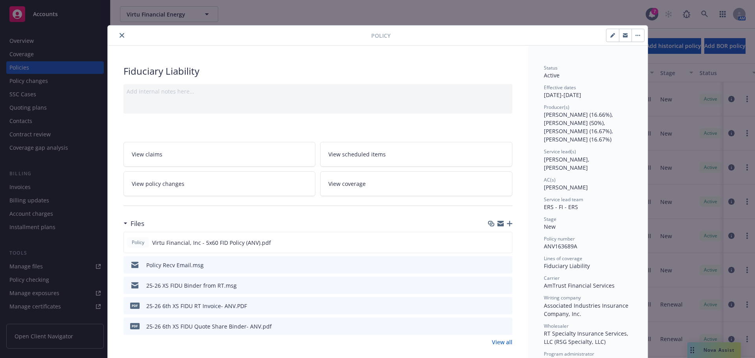 The image size is (755, 358). Describe the element at coordinates (556, 326) in the screenshot. I see `span: Wholesaler` at that location.